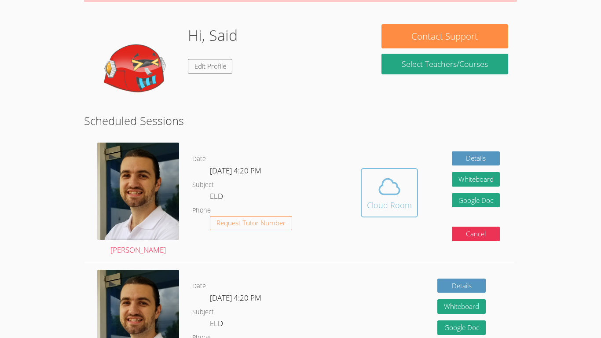 Image resolution: width=601 pixels, height=338 pixels. What do you see at coordinates (389, 205) in the screenshot?
I see `div: Cloud Room` at bounding box center [389, 205].